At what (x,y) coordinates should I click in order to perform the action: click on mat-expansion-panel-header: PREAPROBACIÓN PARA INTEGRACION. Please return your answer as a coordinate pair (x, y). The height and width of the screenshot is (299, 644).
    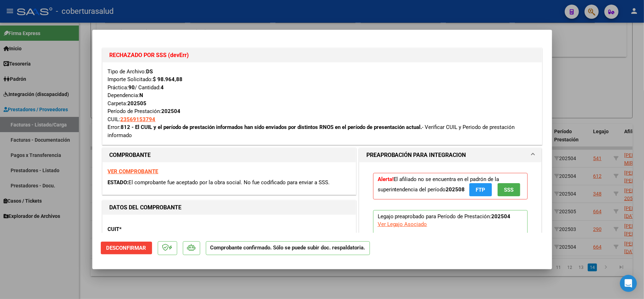
    Looking at the image, I should click on (450, 155).